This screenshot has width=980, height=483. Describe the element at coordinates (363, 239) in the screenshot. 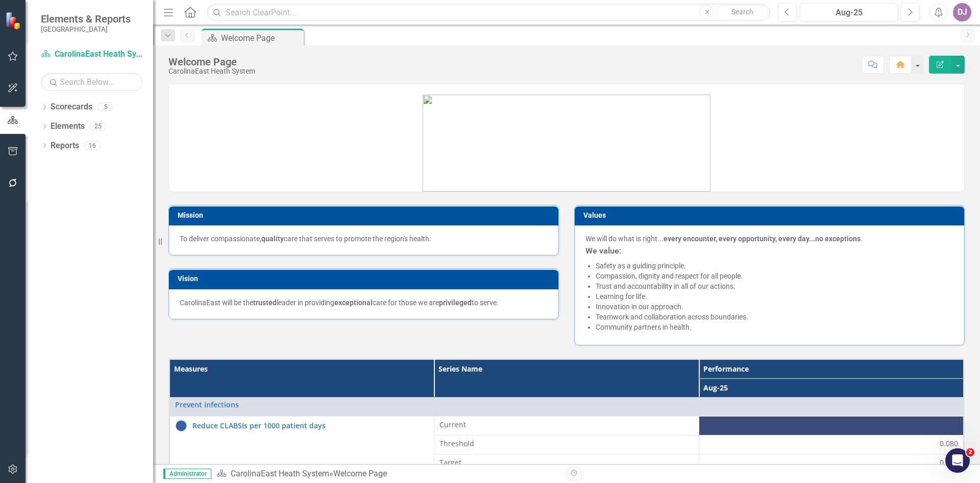

I see `p: To deliver compassionate, care that serves to promote the region's health.` at that location.